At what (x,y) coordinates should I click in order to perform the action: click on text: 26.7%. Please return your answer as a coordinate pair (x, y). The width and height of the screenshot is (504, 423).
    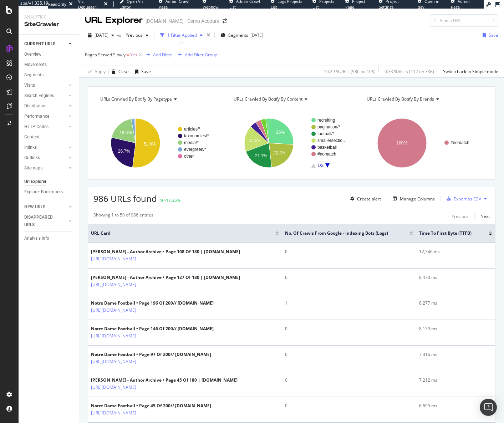
    Looking at the image, I should click on (124, 151).